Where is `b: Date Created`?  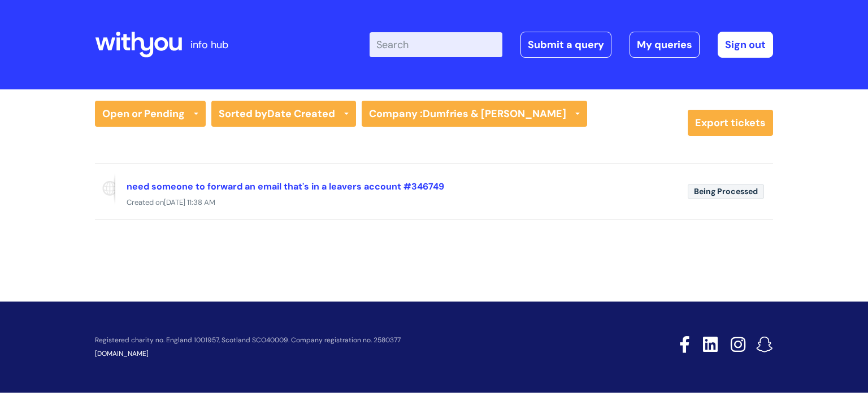 b: Date Created is located at coordinates (301, 113).